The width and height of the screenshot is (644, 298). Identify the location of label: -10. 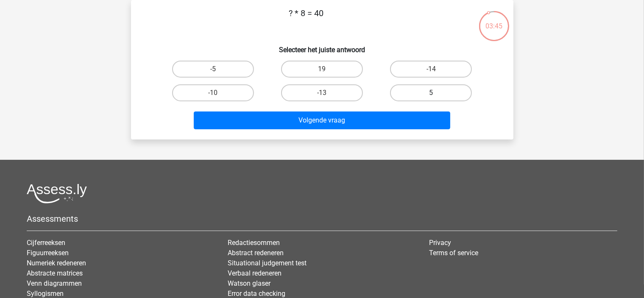
(213, 93).